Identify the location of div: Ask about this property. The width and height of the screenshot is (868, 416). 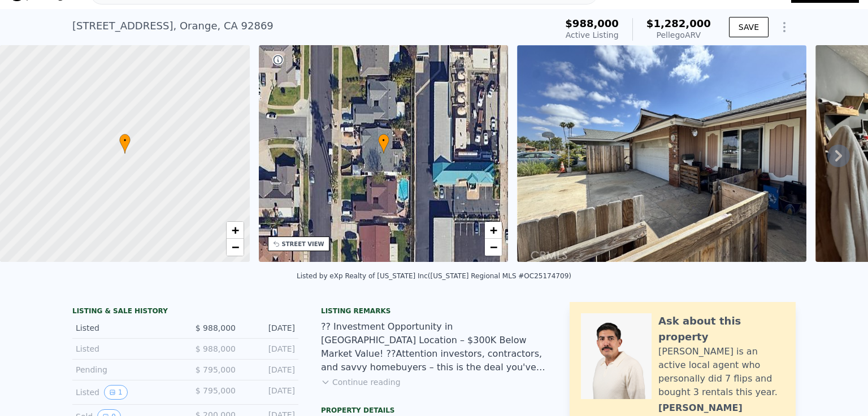
(721, 329).